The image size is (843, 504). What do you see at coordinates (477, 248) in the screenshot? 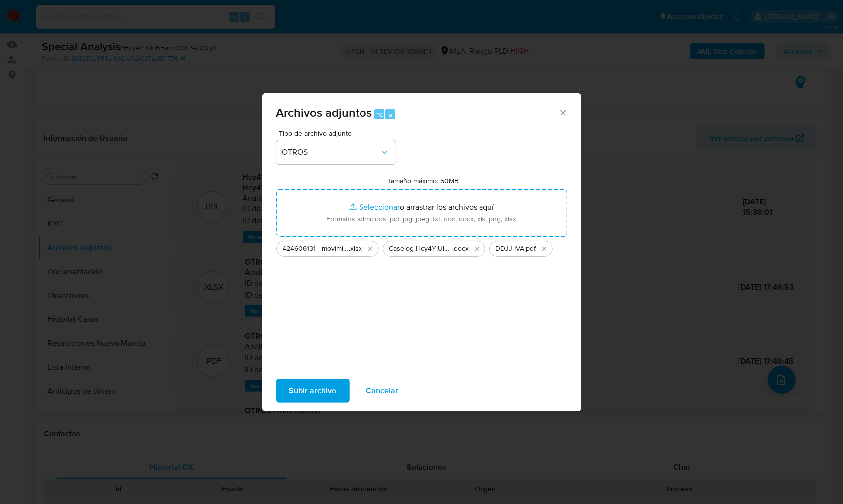
I see `button: Eliminar Caselog Hcy4YiUlcBFezc09XP4GOoj0_2025_09_22_09_39_59.docx` at bounding box center [477, 248].